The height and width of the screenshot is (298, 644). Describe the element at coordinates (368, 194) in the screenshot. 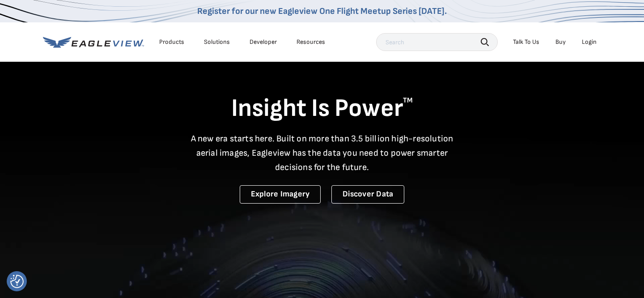

I see `a: Discover Data` at that location.